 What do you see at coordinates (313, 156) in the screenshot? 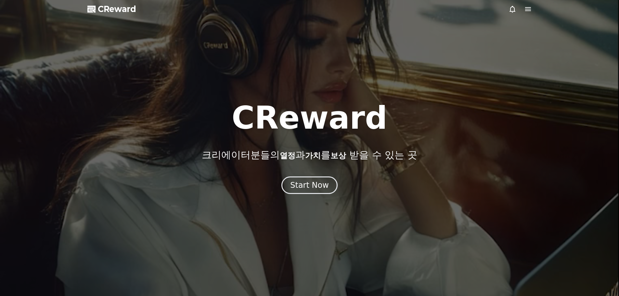
I see `span: 가치` at bounding box center [313, 156].